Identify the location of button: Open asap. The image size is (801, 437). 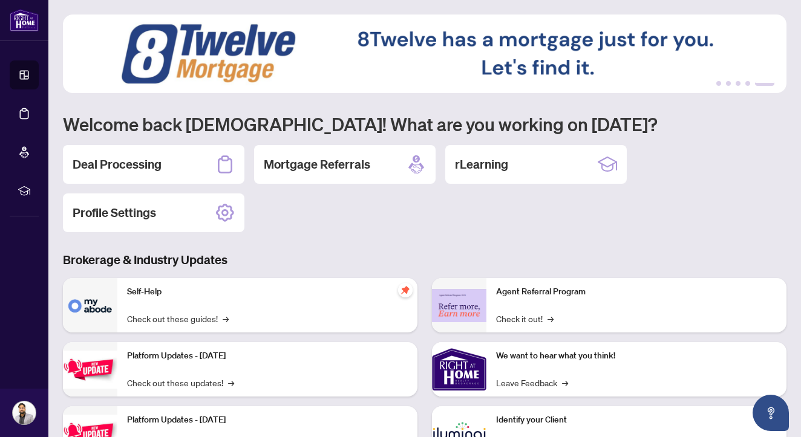
(771, 413).